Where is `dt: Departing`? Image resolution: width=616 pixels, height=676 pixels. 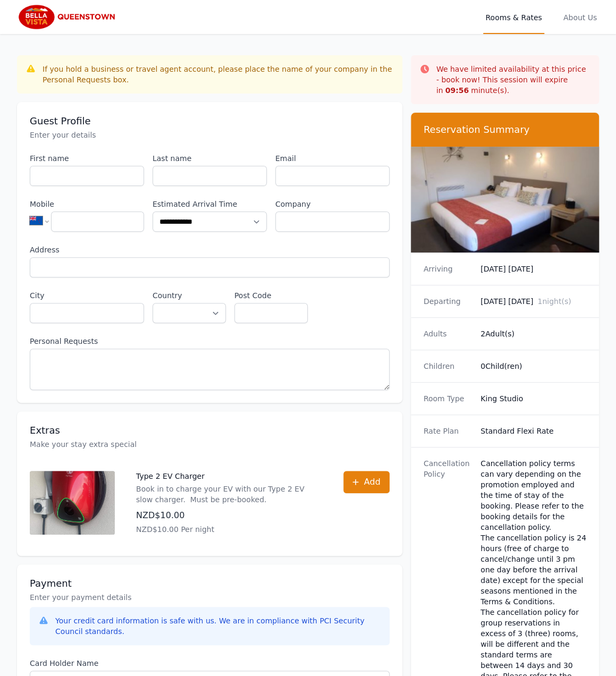 dt: Departing is located at coordinates (447, 301).